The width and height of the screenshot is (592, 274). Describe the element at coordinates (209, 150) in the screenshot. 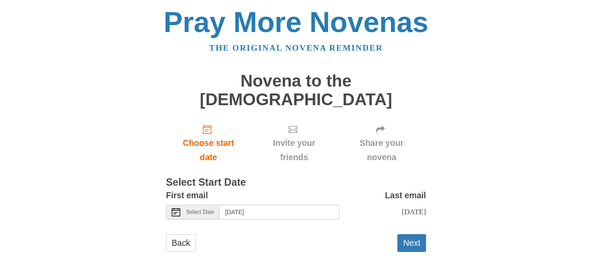

I see `span: Choose start date` at that location.